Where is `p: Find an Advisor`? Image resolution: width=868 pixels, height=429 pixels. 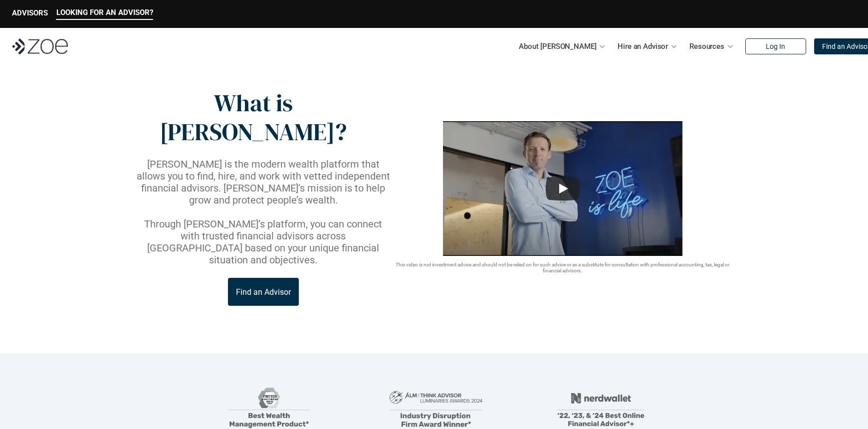
p: Find an Advisor is located at coordinates (263, 292).